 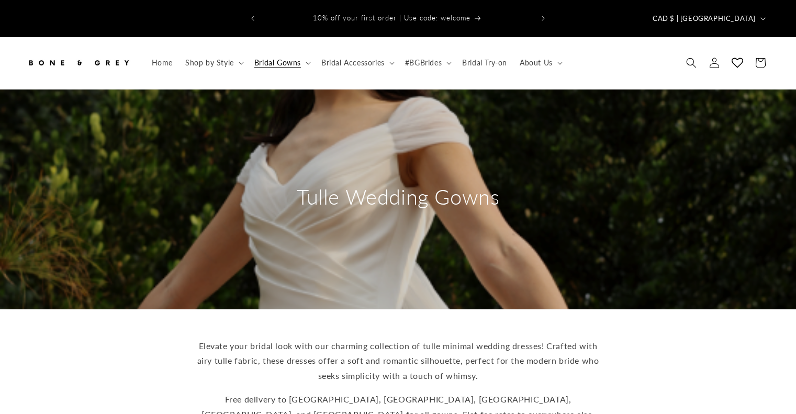 I want to click on a: Bone and Grey Bridal, so click(x=78, y=63).